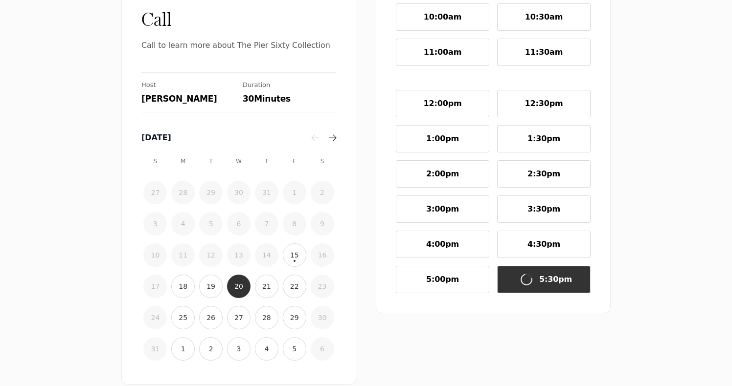  I want to click on button: 19, so click(211, 287).